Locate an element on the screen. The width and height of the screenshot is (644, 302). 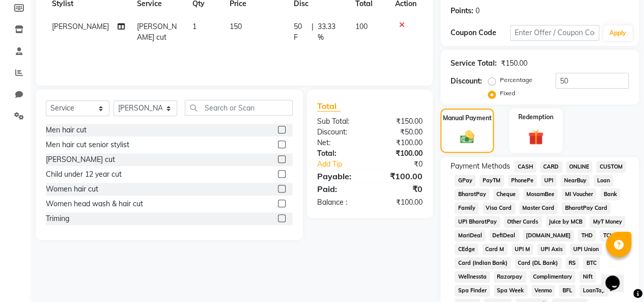
div: 0 is located at coordinates (478, 11).